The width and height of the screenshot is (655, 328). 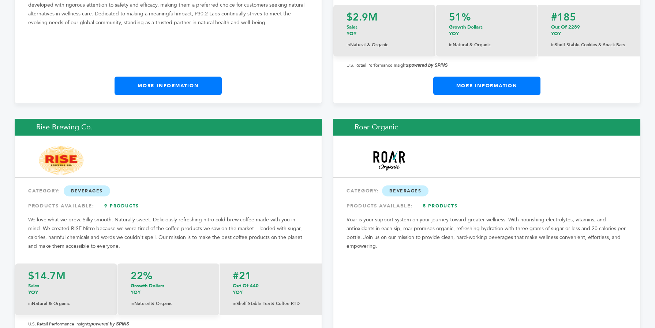 I want to click on p: Shelf Stable Cookies & Snack Bars, so click(x=589, y=45).